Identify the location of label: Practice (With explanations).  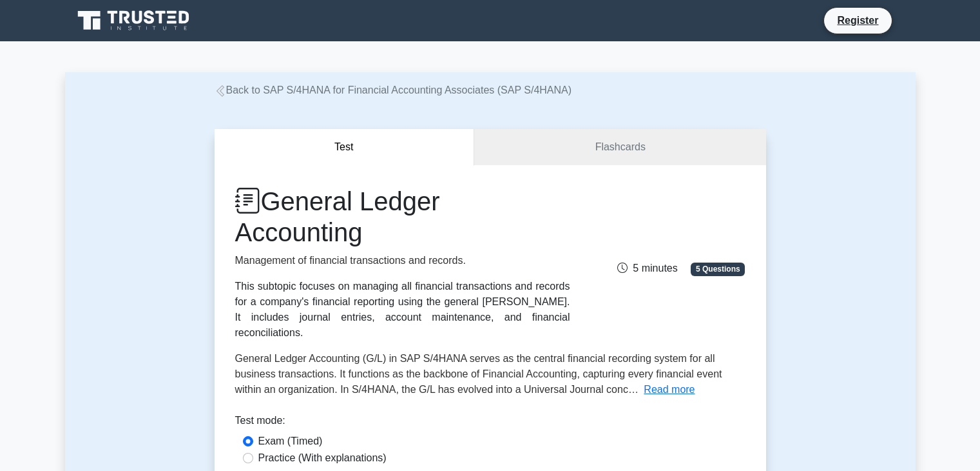
(322, 458).